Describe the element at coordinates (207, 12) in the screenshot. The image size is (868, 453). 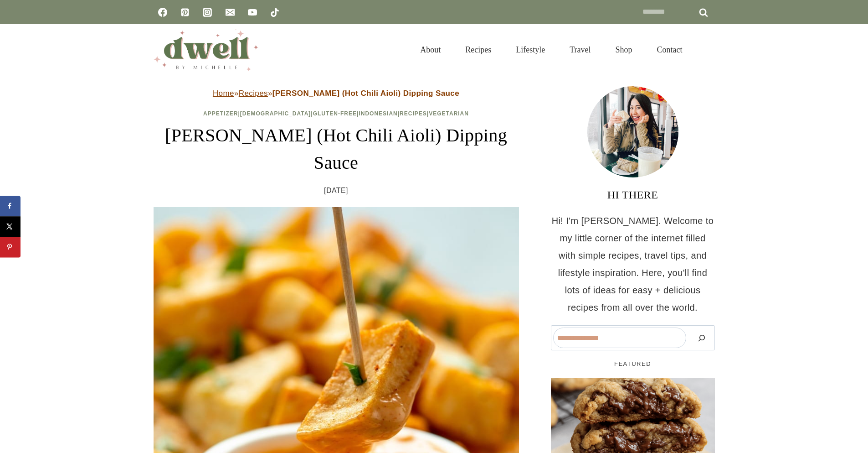
I see `a: Instagram` at that location.